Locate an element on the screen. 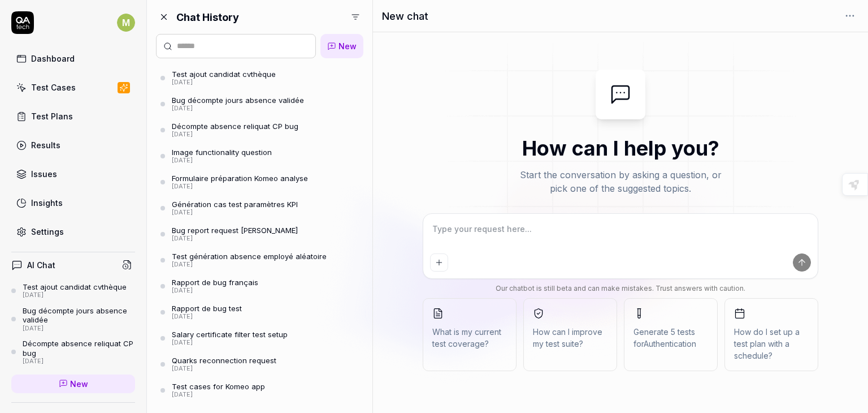 This screenshot has height=413, width=868. a: Results is located at coordinates (73, 145).